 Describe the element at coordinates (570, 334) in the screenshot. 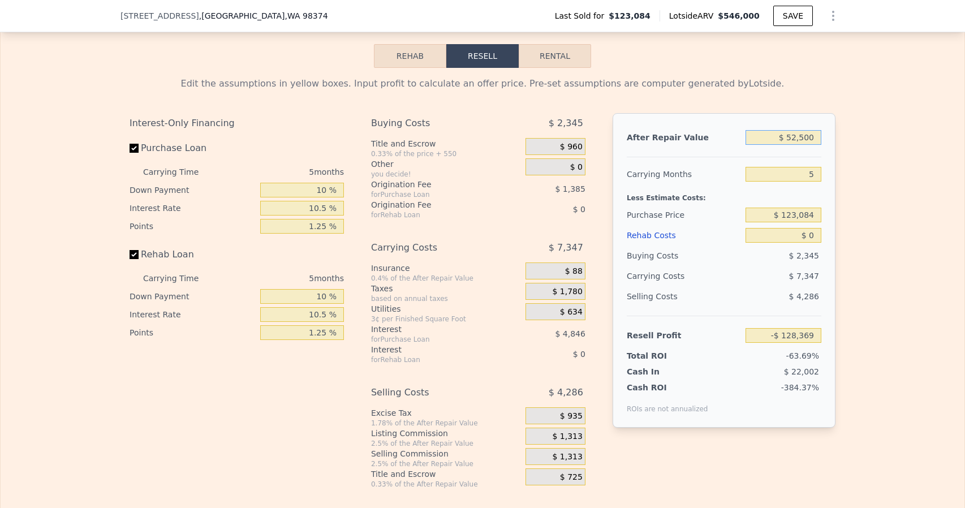

I see `span: $ 4,846` at that location.